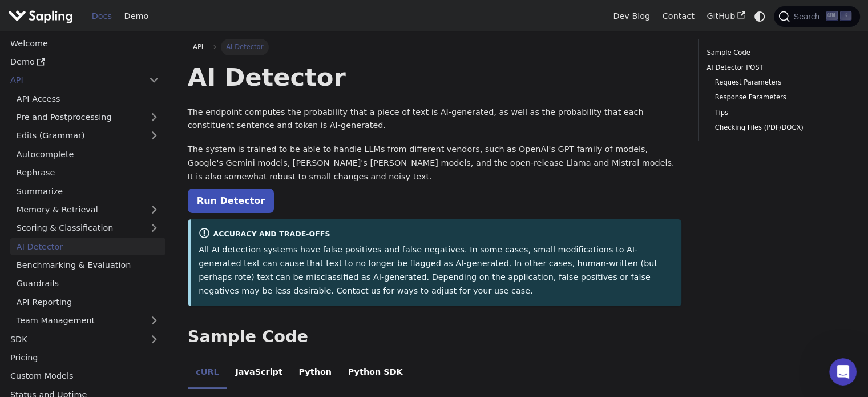 Image resolution: width=868 pixels, height=397 pixels. Describe the element at coordinates (85, 358) in the screenshot. I see `a: Pricing` at that location.